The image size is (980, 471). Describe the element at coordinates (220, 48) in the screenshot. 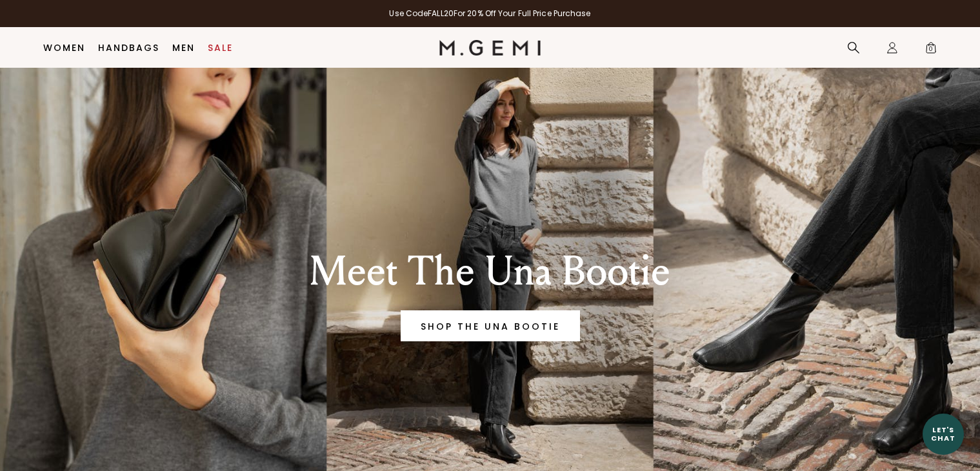

I see `a: Sale` at that location.